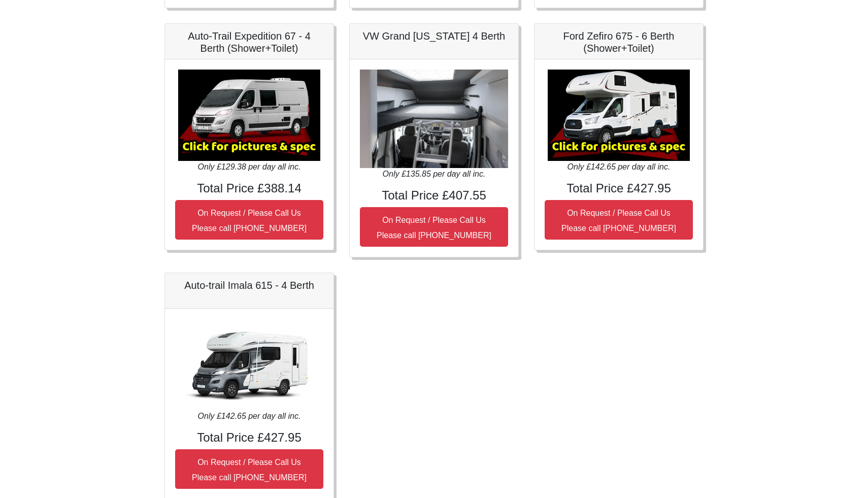 The height and width of the screenshot is (498, 868). Describe the element at coordinates (249, 364) in the screenshot. I see `img: Auto-trail Imala 615 - 4 Berth` at that location.